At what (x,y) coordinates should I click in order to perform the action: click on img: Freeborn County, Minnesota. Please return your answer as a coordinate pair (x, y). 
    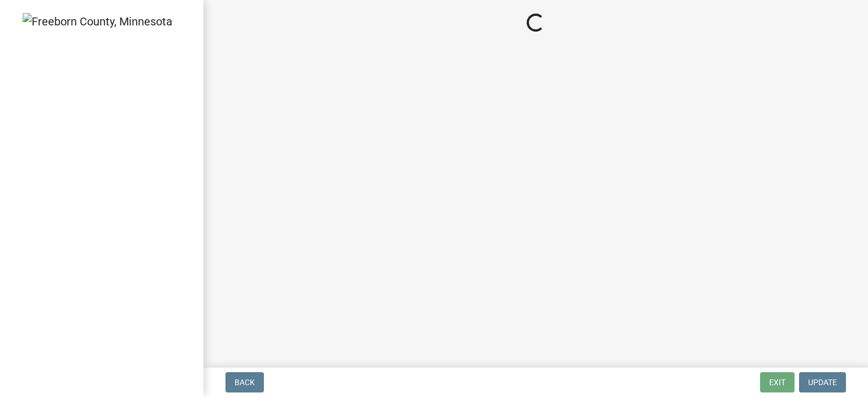
    Looking at the image, I should click on (97, 22).